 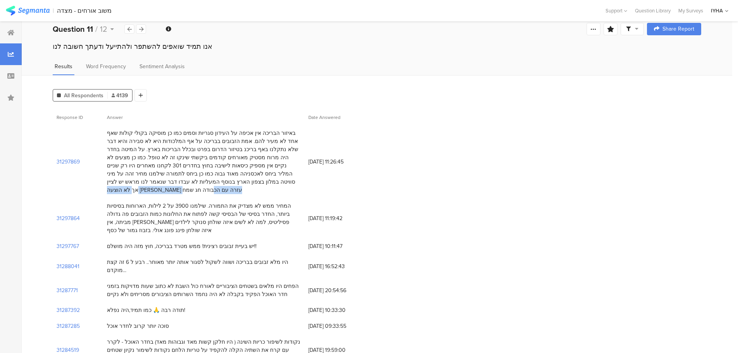 I want to click on b: Question 11, so click(x=73, y=29).